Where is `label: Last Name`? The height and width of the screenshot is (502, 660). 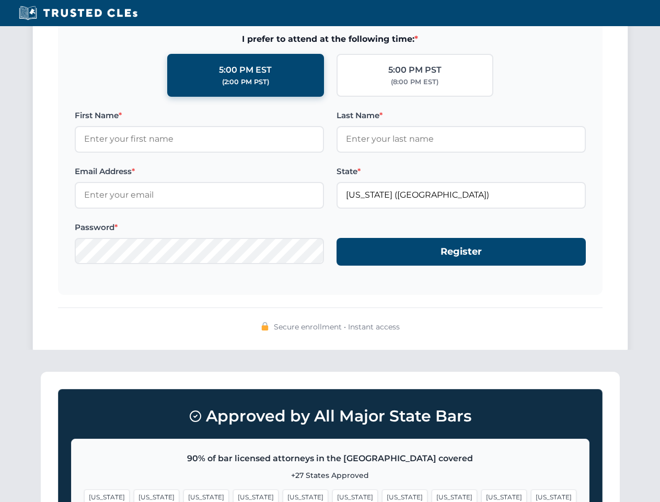 label: Last Name is located at coordinates (461, 115).